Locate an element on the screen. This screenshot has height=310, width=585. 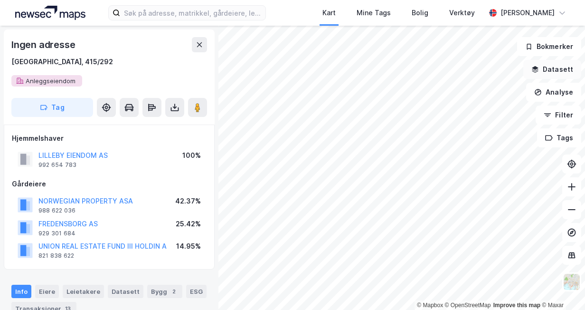
div: 42.37% is located at coordinates (188, 201).